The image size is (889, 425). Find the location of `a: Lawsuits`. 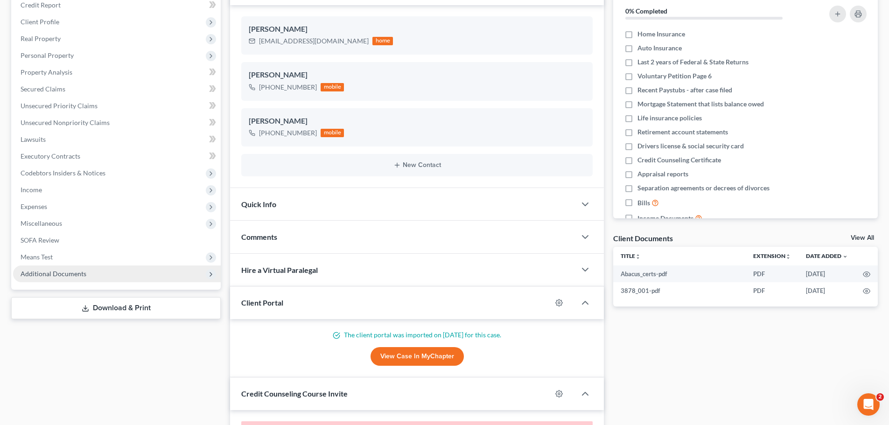

a: Lawsuits is located at coordinates (117, 139).